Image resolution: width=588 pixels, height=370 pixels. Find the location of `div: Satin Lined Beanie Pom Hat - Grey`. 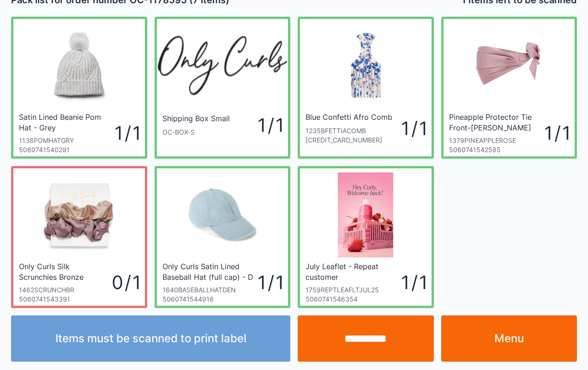

div: Satin Lined Beanie Pom Hat - Grey is located at coordinates (65, 122).